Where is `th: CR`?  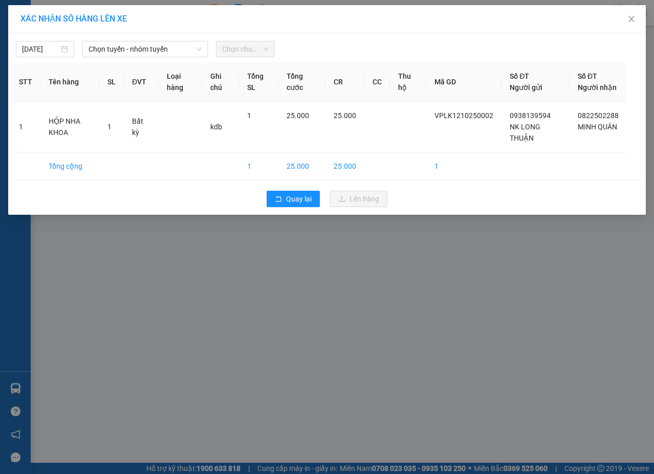
th: CR is located at coordinates (345, 82).